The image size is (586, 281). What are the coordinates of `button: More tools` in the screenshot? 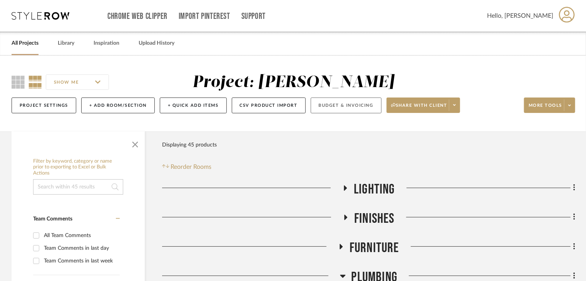 It's located at (549, 105).